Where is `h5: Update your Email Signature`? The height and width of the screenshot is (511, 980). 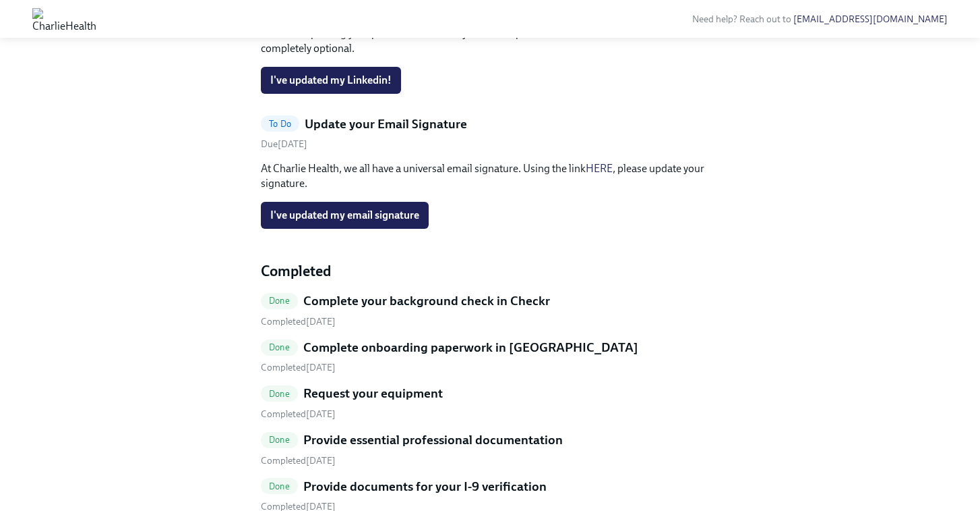
h5: Update your Email Signature is located at coordinates (386, 124).